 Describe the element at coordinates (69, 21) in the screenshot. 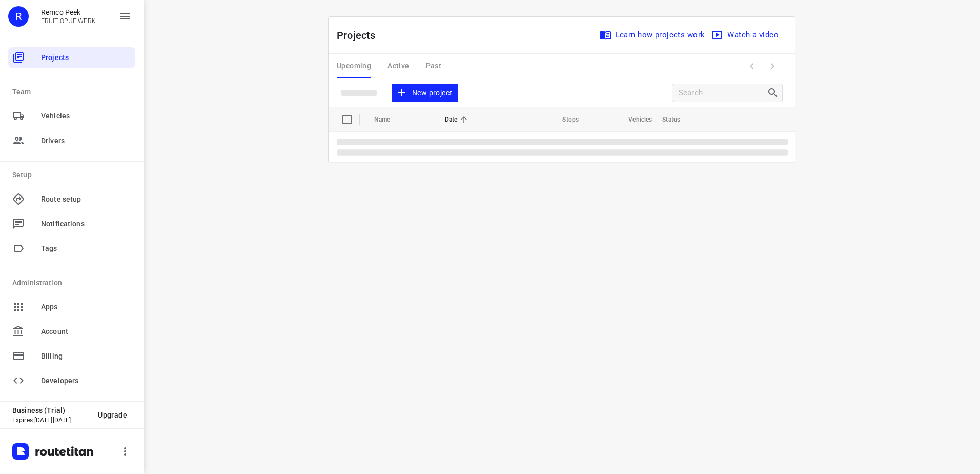

I see `p: FRUIT OP JE WERK` at that location.